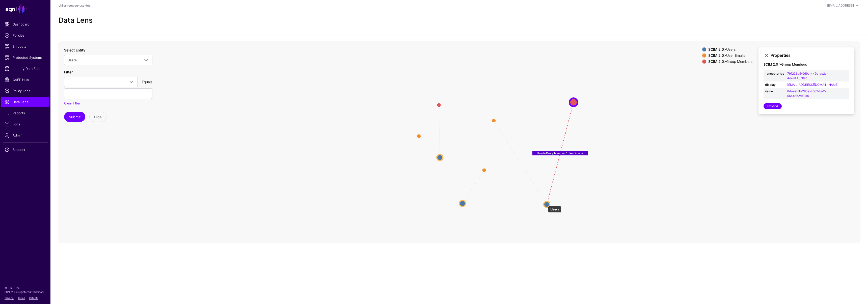  I want to click on a: Patents, so click(34, 298).